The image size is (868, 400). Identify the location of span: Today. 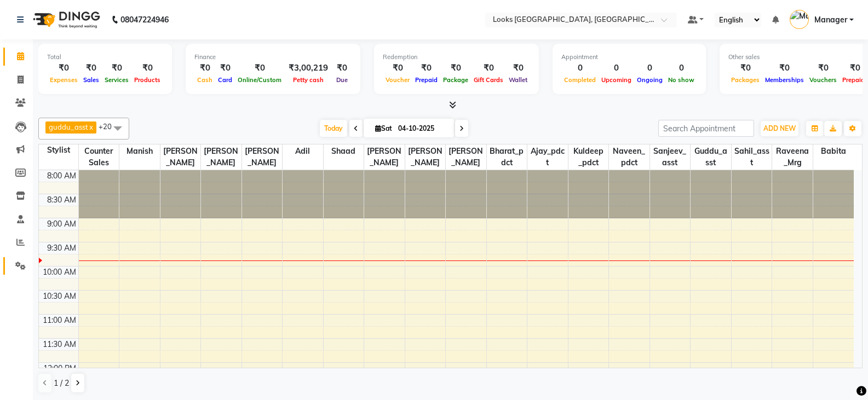
(334, 128).